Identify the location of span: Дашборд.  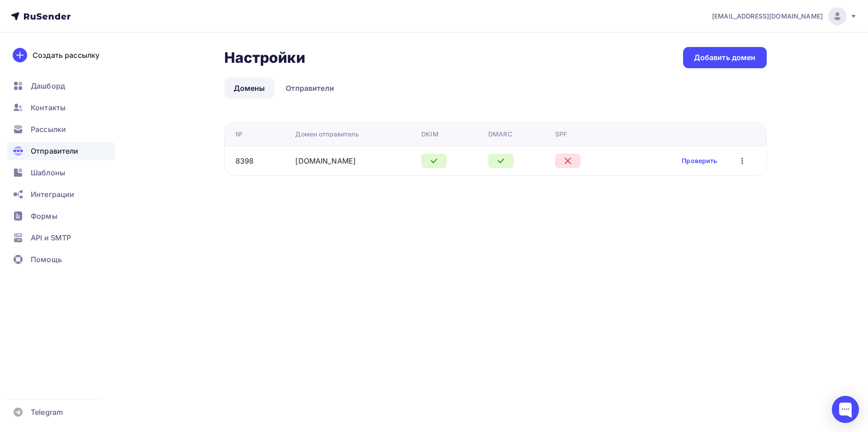
(48, 86).